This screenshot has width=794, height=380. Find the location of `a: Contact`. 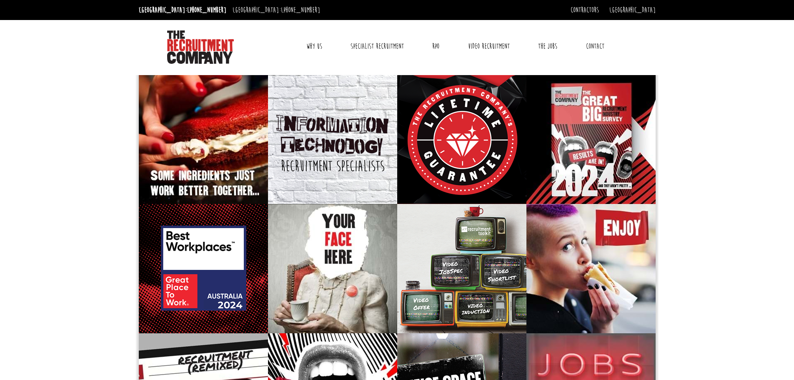

a: Contact is located at coordinates (595, 46).